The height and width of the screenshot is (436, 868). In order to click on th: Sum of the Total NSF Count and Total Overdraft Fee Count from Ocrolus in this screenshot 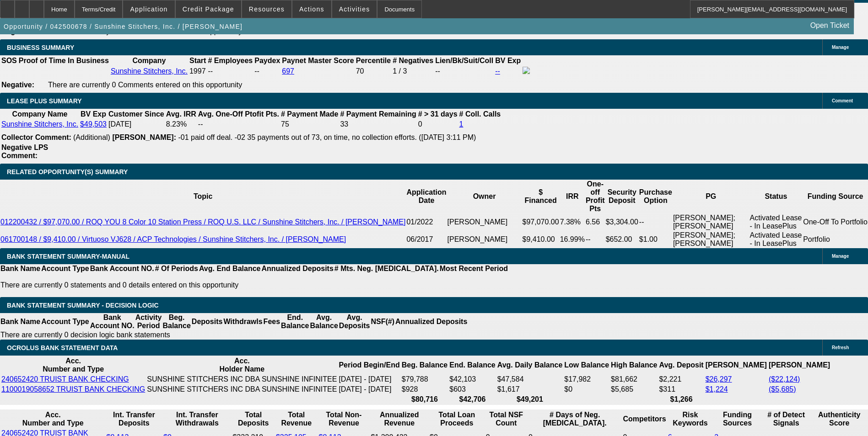, I will do `click(506, 419)`.